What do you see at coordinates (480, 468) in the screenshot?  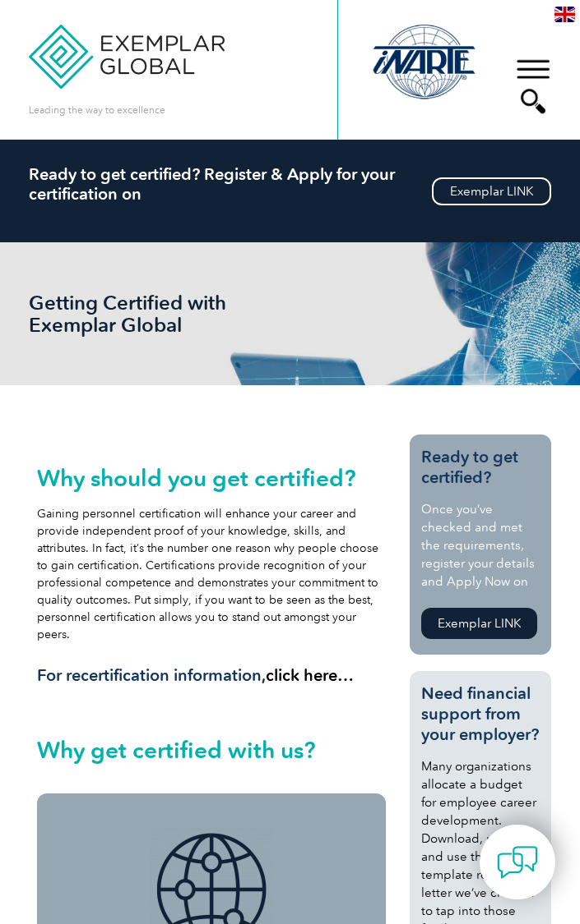 I see `h3: Ready to get certified?` at bounding box center [480, 468].